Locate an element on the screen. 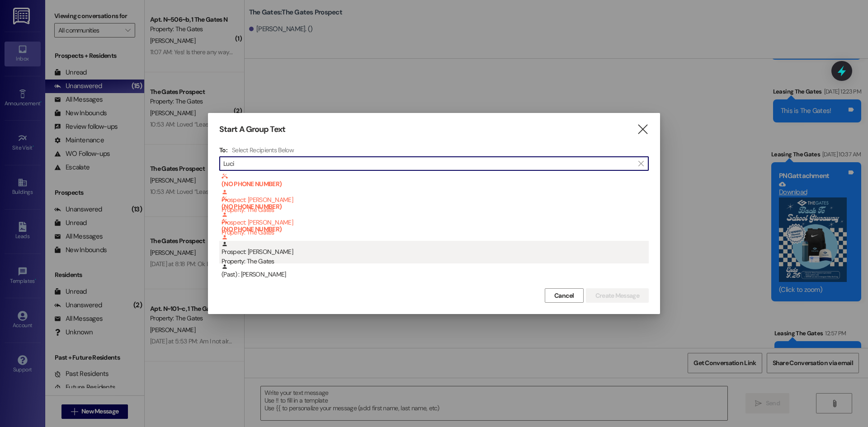  h3: To: is located at coordinates (223, 150).